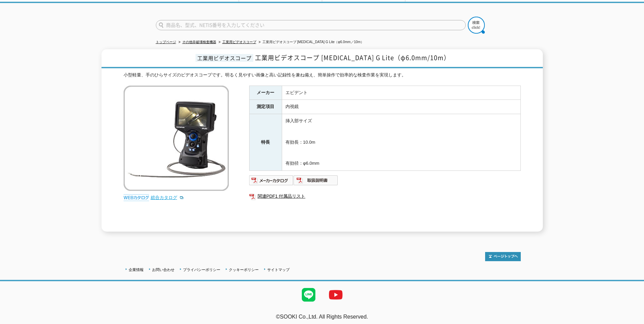 The height and width of the screenshot is (324, 644). I want to click on img: btn_search.png, so click(476, 25).